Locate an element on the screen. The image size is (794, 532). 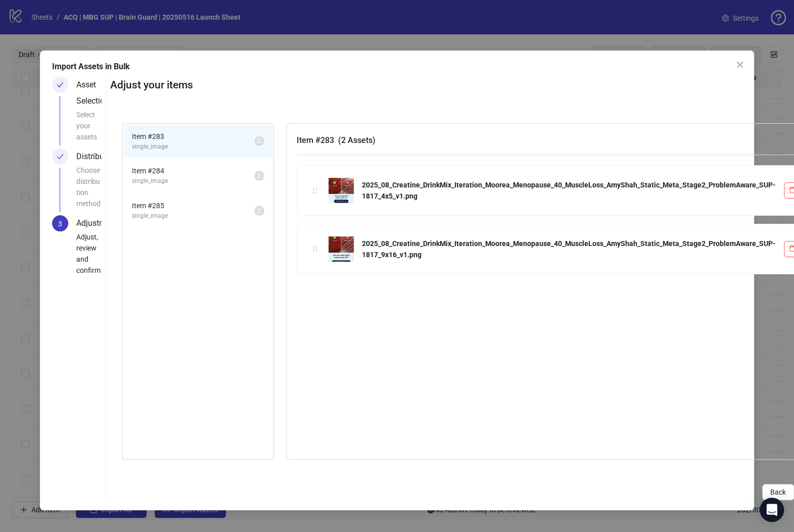
span: Item # 284 is located at coordinates (194, 171).